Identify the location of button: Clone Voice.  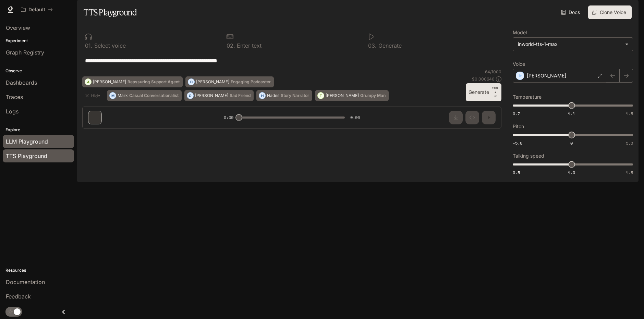
(610, 12).